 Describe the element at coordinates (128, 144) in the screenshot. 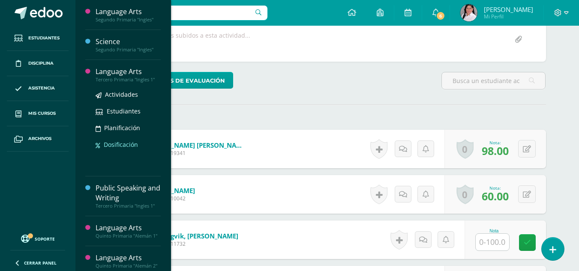

I see `a: Dosificación` at that location.